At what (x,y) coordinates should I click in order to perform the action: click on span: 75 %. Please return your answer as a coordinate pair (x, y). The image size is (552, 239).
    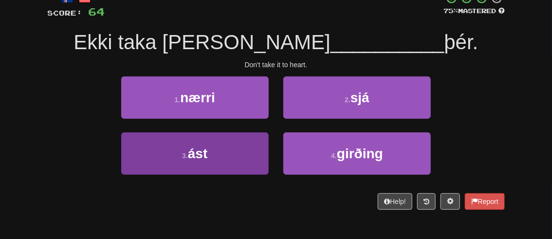
    Looking at the image, I should click on (450, 11).